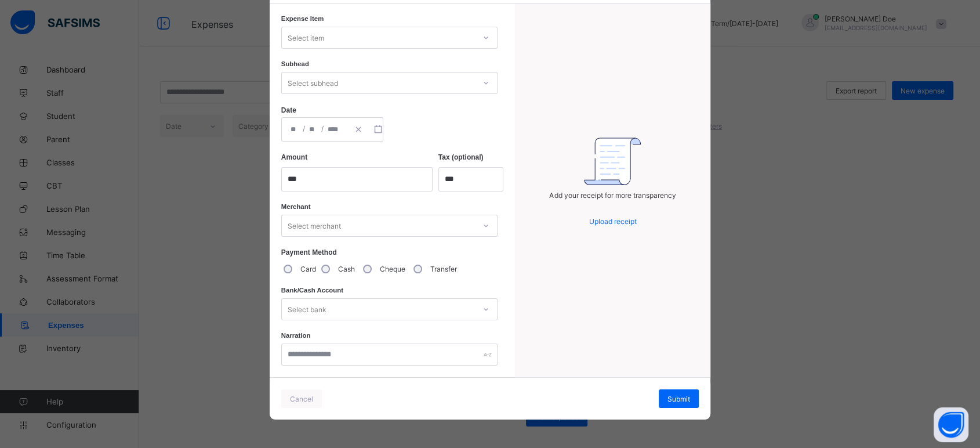 This screenshot has height=448, width=980. I want to click on label: Narration, so click(295, 336).